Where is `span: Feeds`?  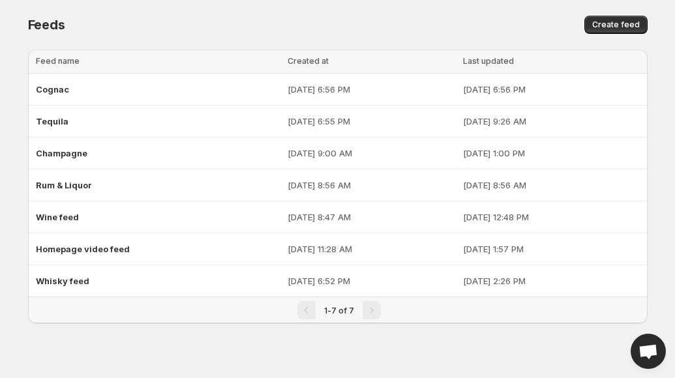
span: Feeds is located at coordinates (46, 25).